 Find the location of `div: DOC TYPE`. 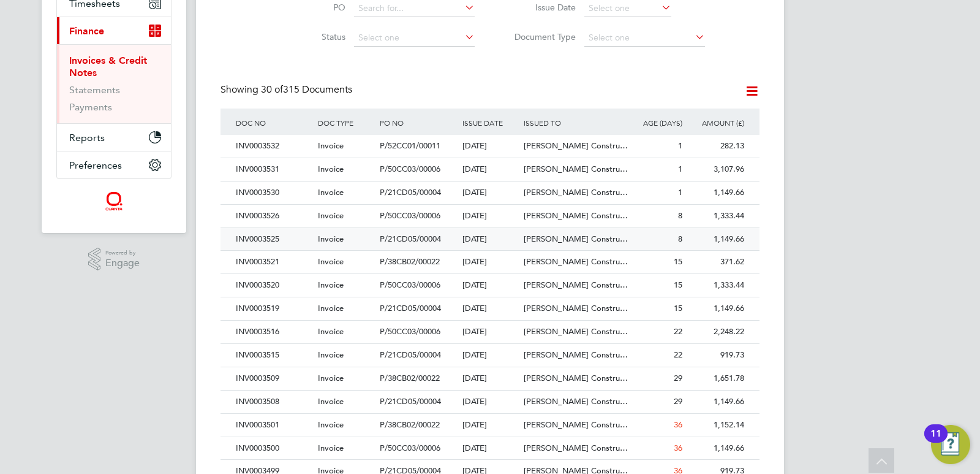

div: DOC TYPE is located at coordinates (346, 122).